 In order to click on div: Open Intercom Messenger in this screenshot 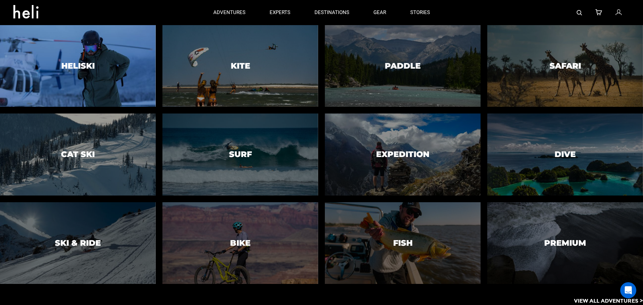, I will do `click(628, 290)`.